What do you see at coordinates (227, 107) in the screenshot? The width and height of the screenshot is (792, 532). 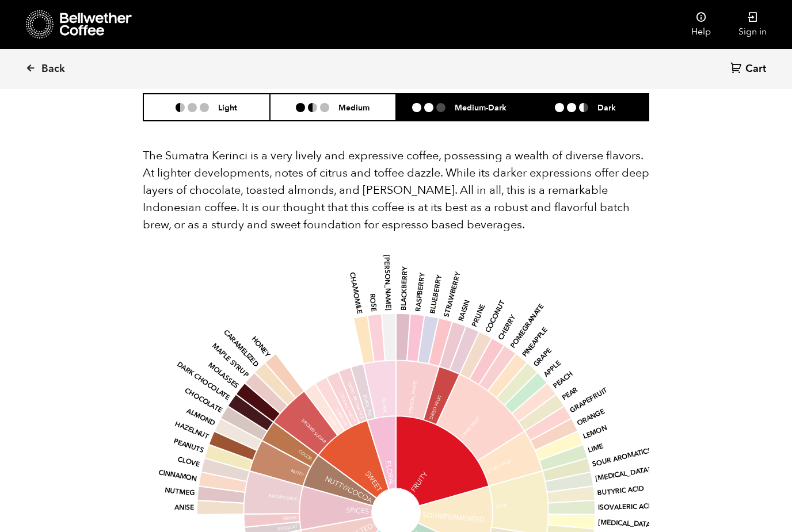 I see `h6: Light` at bounding box center [227, 107].